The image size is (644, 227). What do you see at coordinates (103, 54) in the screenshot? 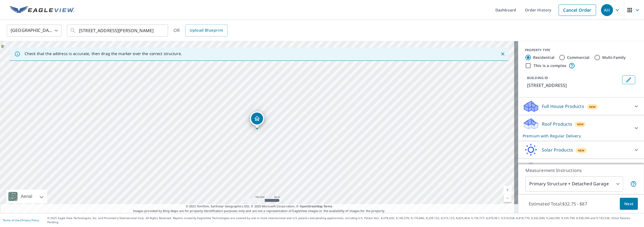
I see `p: Check that the address is accurate, then drag the marker over the correct structure.` at bounding box center [103, 54].